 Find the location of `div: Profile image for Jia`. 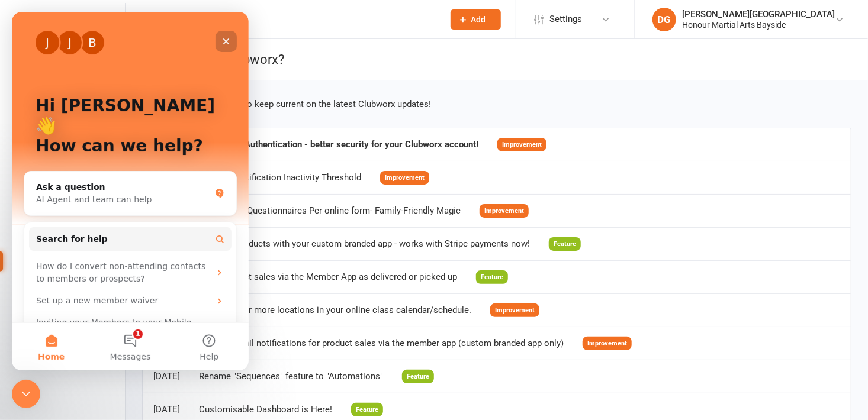

div: Profile image for Jia is located at coordinates (58, 31).